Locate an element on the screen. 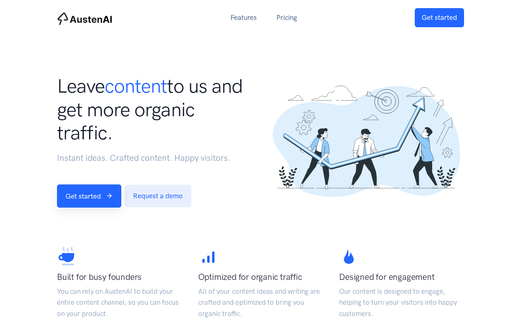 This screenshot has height=325, width=521. img: AustenAI Home is located at coordinates (85, 19).